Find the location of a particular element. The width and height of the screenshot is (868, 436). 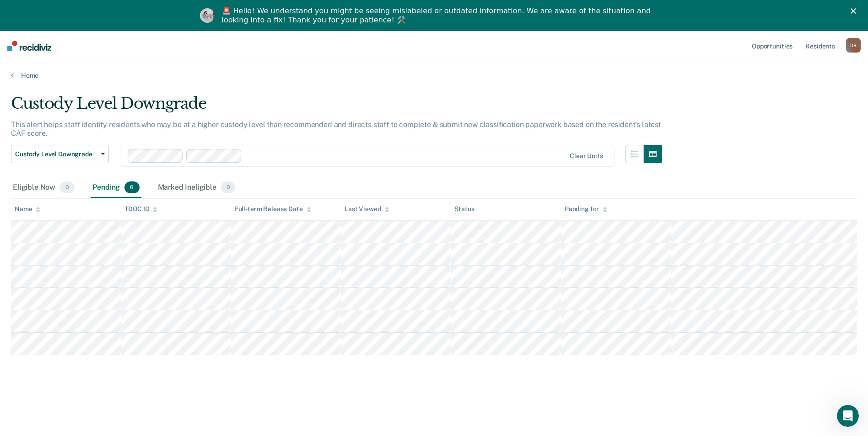

a: Opportunities is located at coordinates (772, 46).